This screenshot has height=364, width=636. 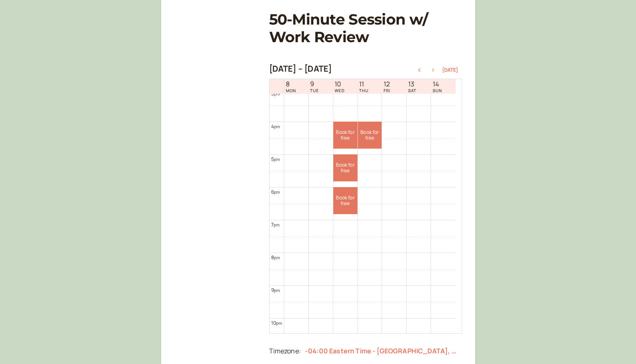 What do you see at coordinates (438, 90) in the screenshot?
I see `span: SUN` at bounding box center [438, 90].